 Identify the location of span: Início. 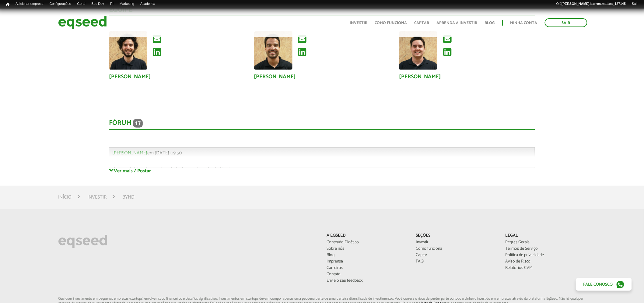
(8, 4).